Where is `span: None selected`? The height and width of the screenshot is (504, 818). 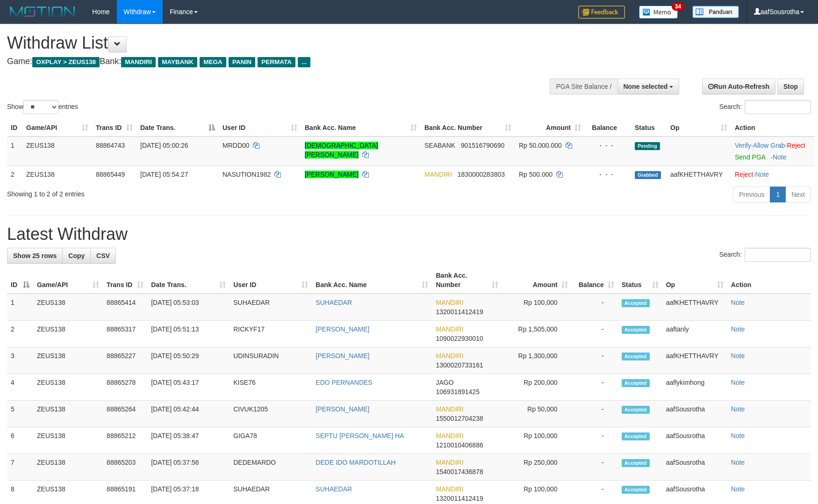 span: None selected is located at coordinates (646, 87).